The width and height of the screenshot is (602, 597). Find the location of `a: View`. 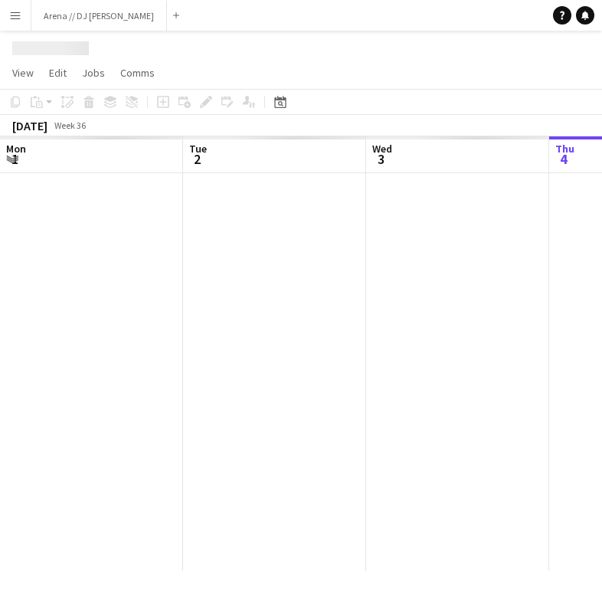

a: View is located at coordinates (23, 73).